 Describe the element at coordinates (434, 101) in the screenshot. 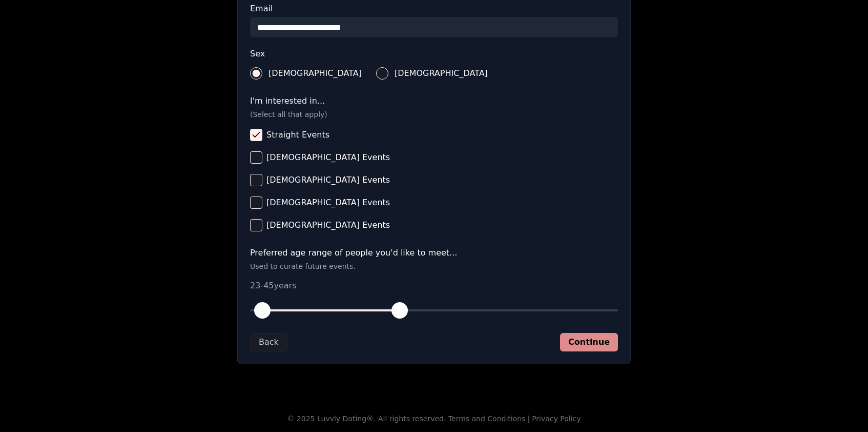

I see `label: I'm interested in...` at that location.